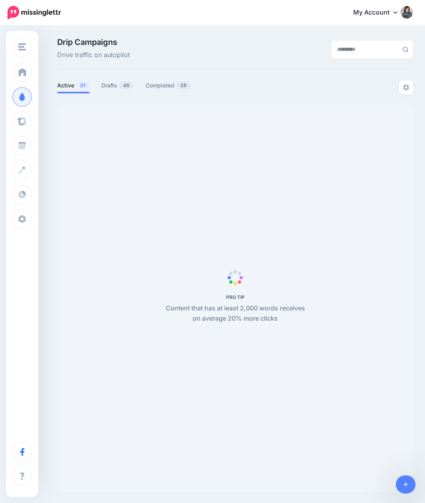  I want to click on p: Content that has at least 2,000 words receives on average 20% more clicks, so click(235, 314).